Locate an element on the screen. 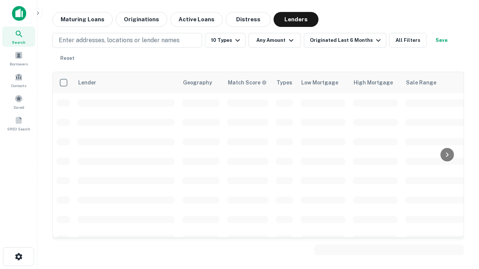 The image size is (479, 269). span: Search is located at coordinates (19, 42).